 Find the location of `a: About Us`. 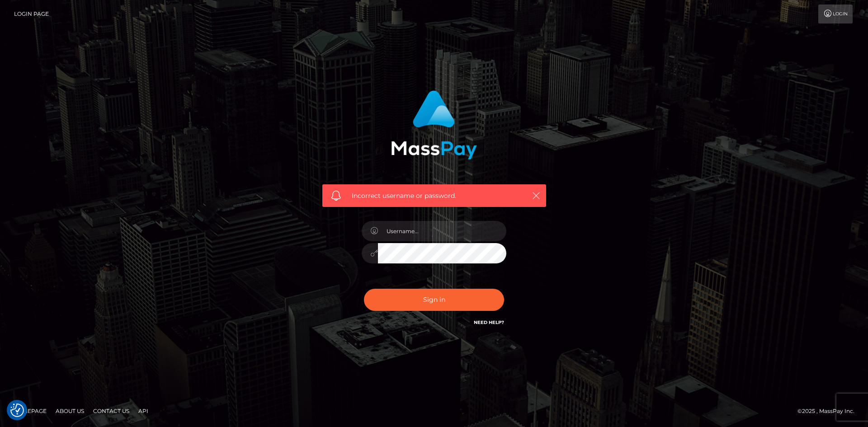

a: About Us is located at coordinates (70, 410).